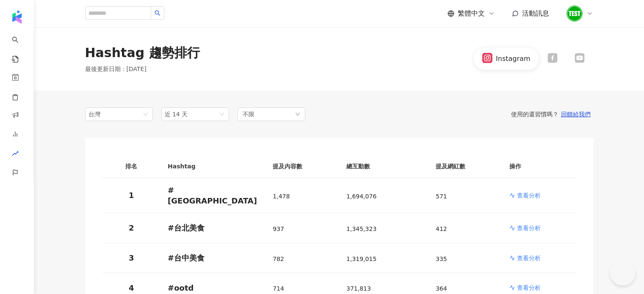 The width and height of the screenshot is (644, 294). What do you see at coordinates (213, 227) in the screenshot?
I see `p: # 台北美食` at bounding box center [213, 227].